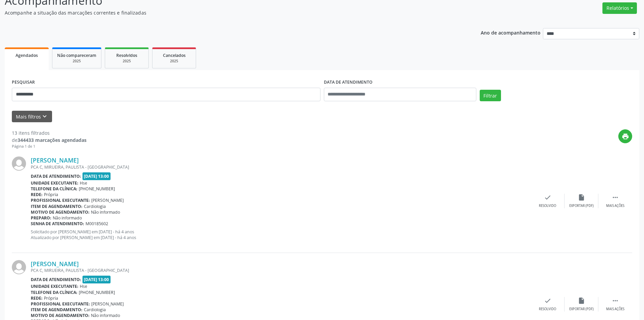 This screenshot has height=320, width=644. I want to click on span: M00185602, so click(97, 223).